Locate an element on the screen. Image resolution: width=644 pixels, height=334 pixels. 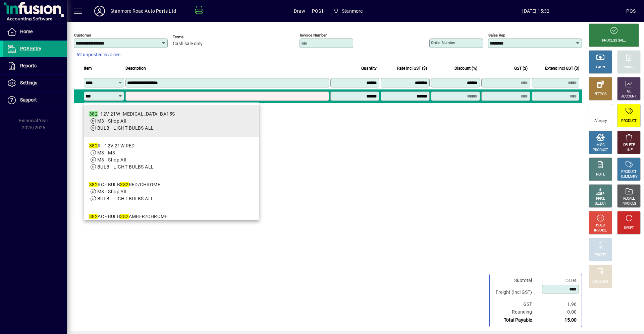
span: 62 unposted invoices is located at coordinates (98, 54).